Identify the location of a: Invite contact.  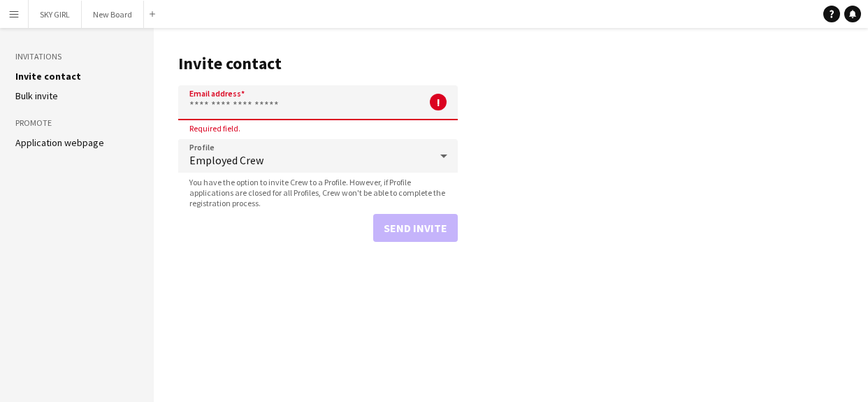
(48, 76).